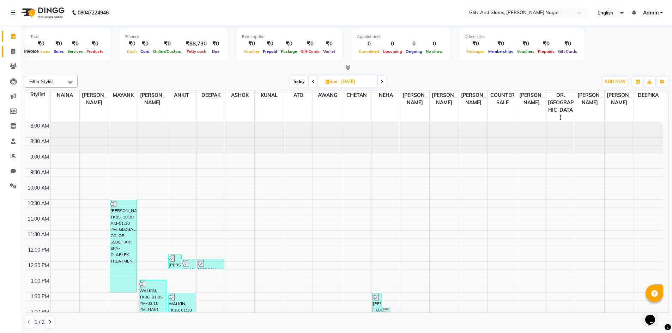 This screenshot has height=333, width=672. What do you see at coordinates (38, 95) in the screenshot?
I see `div: Stylist` at bounding box center [38, 95].